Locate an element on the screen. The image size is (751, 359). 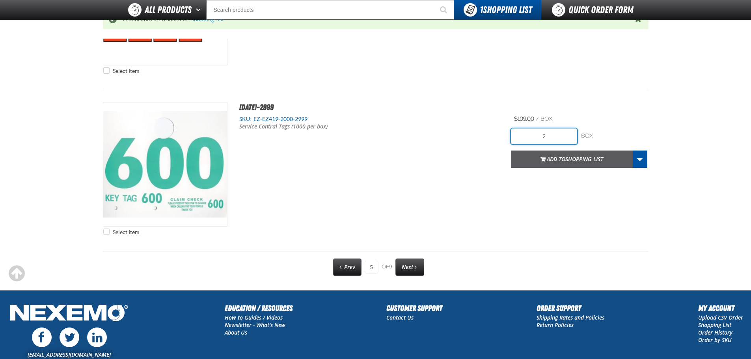
input: Product Quantity is located at coordinates (544, 136).